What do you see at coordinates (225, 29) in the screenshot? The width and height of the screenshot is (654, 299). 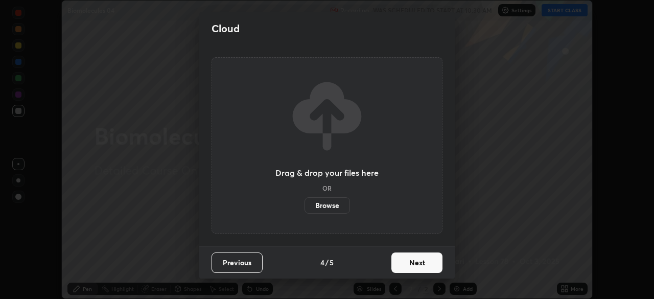 I see `h2: Cloud` at bounding box center [225, 29].